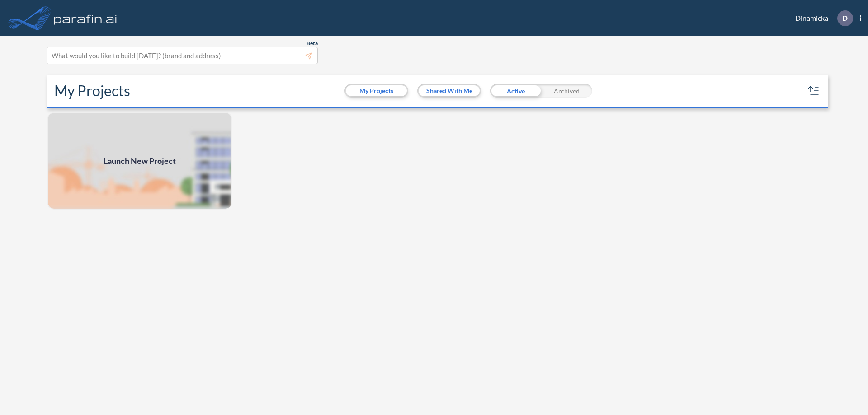  Describe the element at coordinates (448, 91) in the screenshot. I see `button: Shared With Me` at that location.